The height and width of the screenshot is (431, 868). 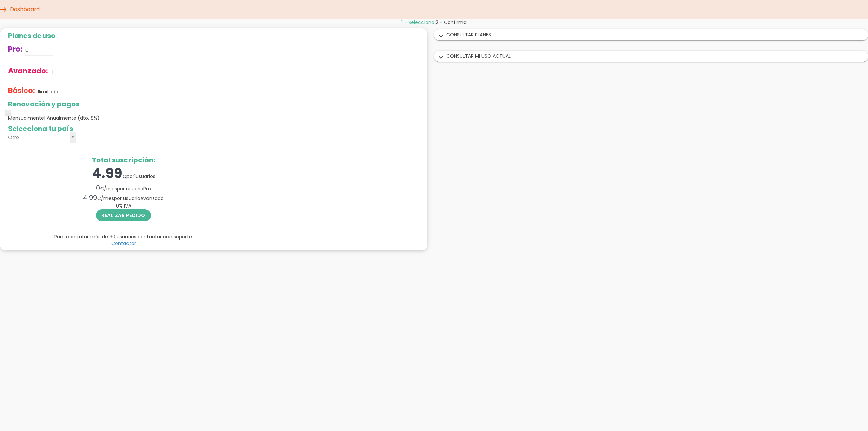 I want to click on a: Otro, so click(x=42, y=137).